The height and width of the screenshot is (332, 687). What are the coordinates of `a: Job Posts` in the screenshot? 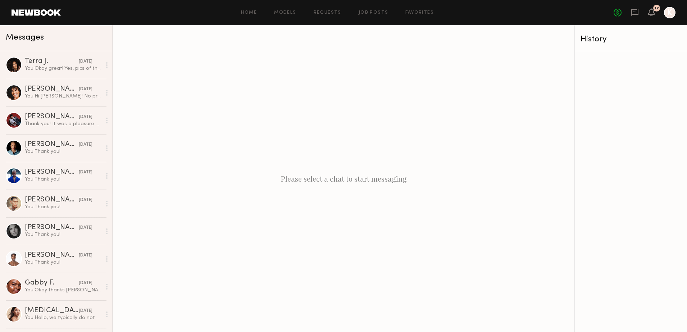 It's located at (373, 13).